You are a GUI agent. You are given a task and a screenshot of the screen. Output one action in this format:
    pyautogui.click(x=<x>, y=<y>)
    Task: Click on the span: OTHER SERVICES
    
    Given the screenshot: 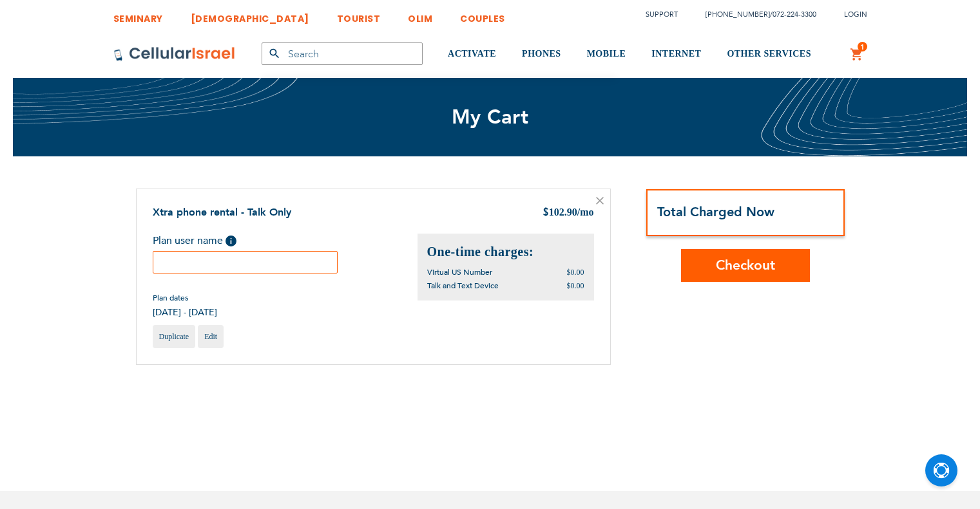 What is the action you would take?
    pyautogui.click(x=769, y=53)
    